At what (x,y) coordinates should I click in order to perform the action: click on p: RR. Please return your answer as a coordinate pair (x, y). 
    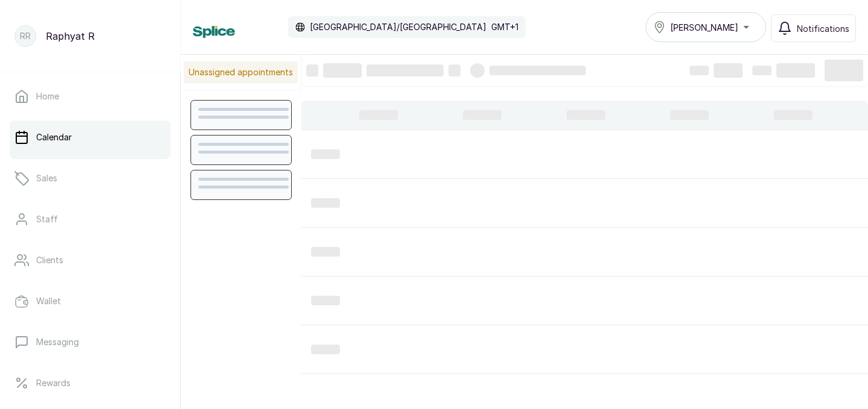
    Looking at the image, I should click on (25, 36).